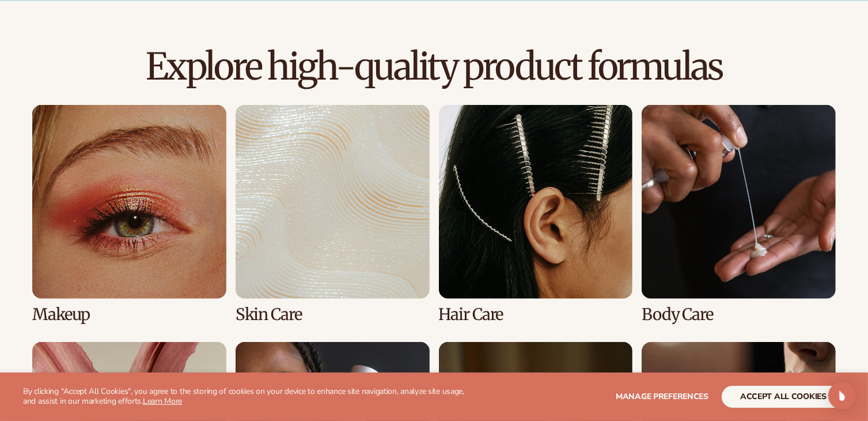 The image size is (868, 421). I want to click on h3: Skin Care, so click(332, 314).